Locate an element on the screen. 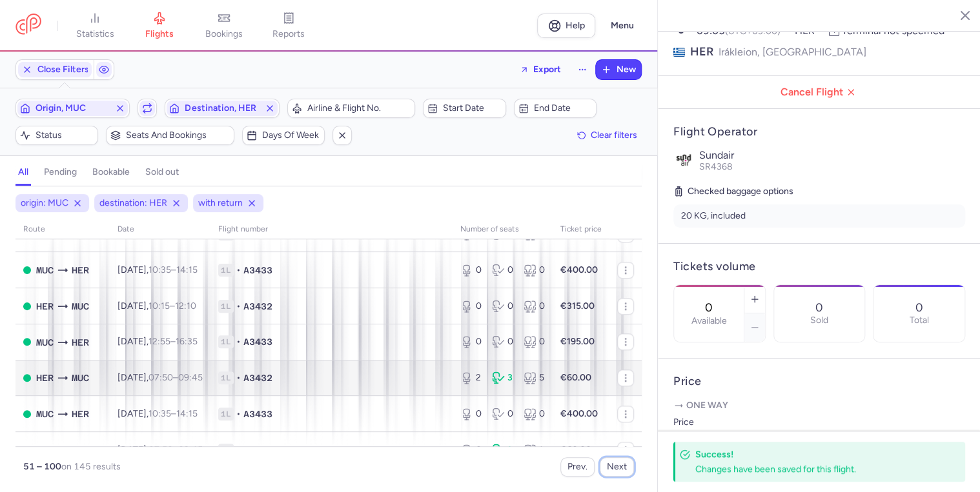 The height and width of the screenshot is (492, 980). p: One way is located at coordinates (819, 406).